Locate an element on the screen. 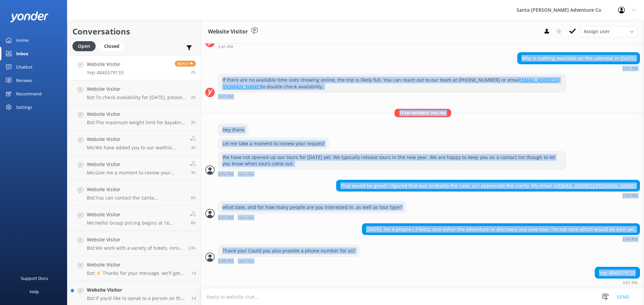 The height and width of the screenshot is (305, 644). div: Hey there is located at coordinates (233, 130).